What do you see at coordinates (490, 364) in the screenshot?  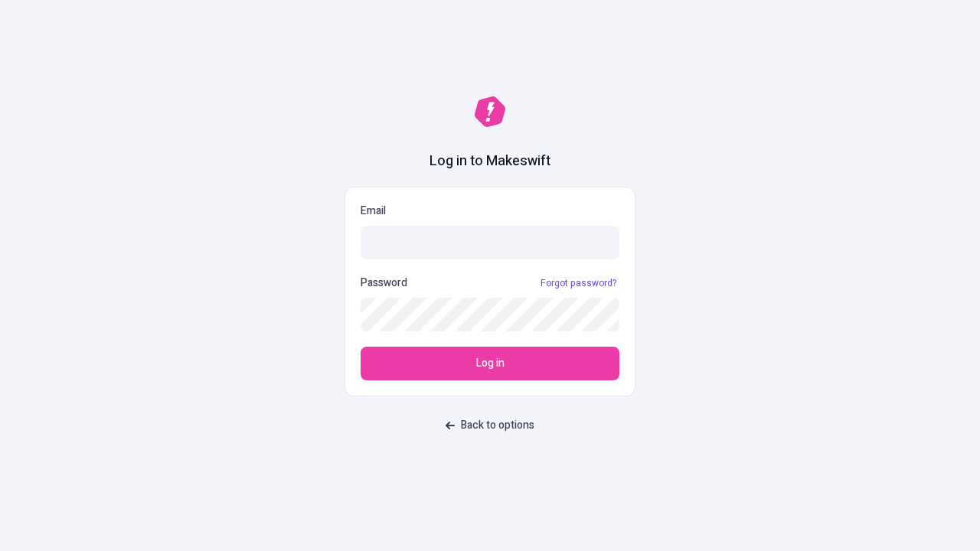 I see `span: Log in` at bounding box center [490, 364].